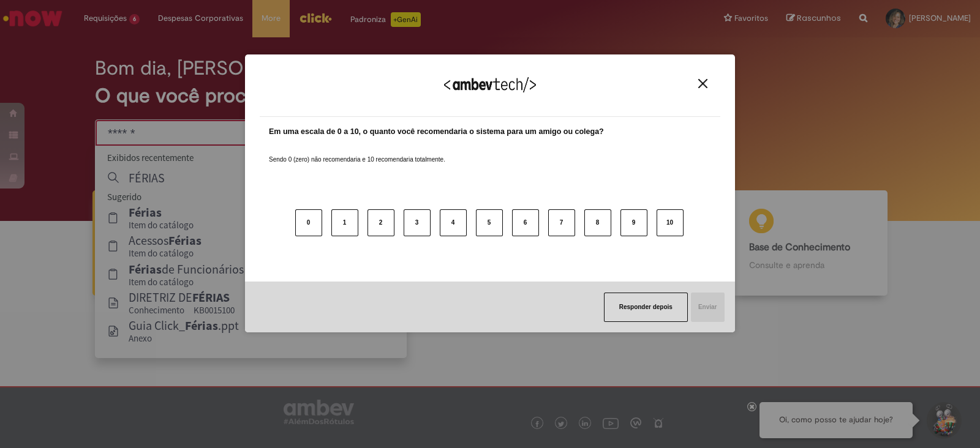  Describe the element at coordinates (525, 223) in the screenshot. I see `button: 6` at that location.